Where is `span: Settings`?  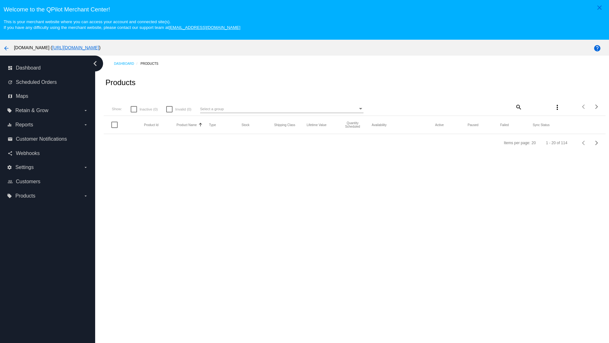 span: Settings is located at coordinates (24, 167).